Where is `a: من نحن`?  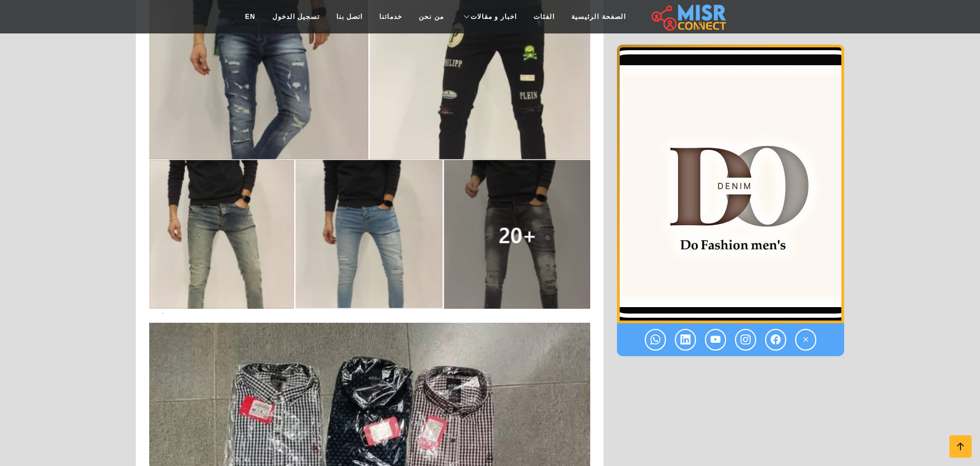
a: من نحن is located at coordinates (431, 17).